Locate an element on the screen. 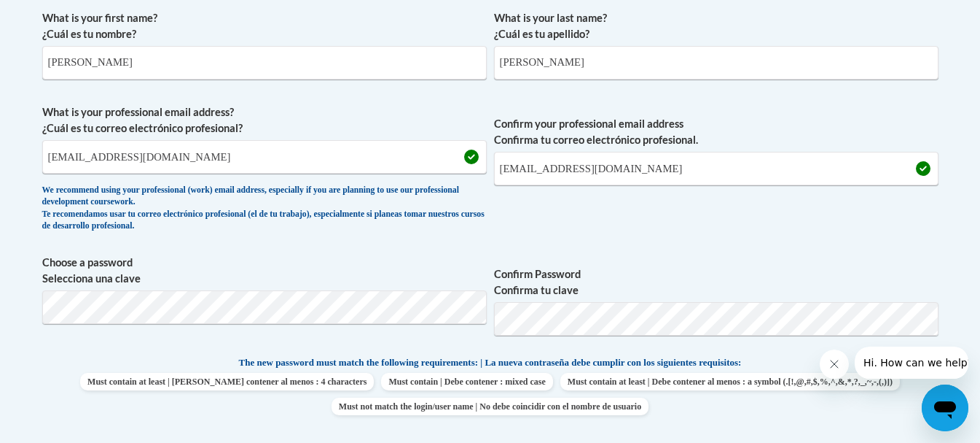 The image size is (980, 443). label: What is your last name? ¿Cuál es tu apellido? is located at coordinates (716, 26).